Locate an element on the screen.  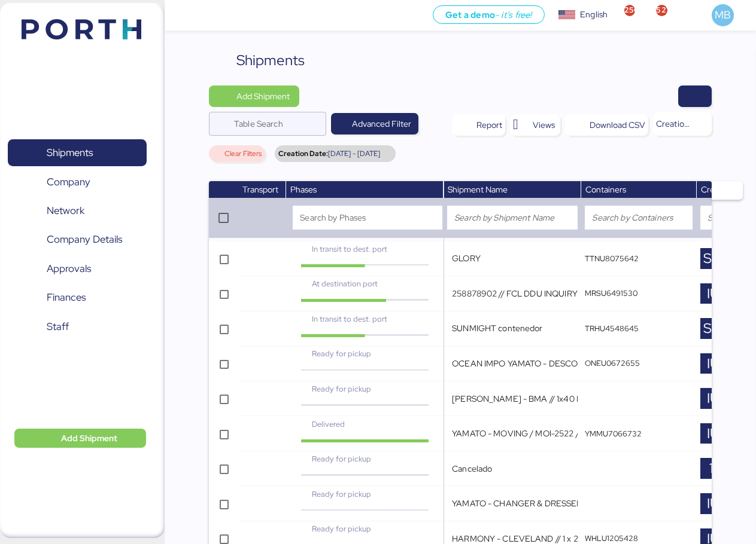
input: Table Search is located at coordinates (277, 124).